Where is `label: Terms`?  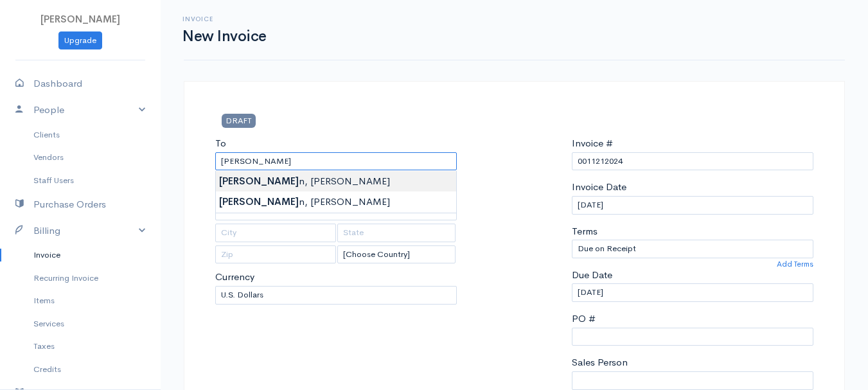 label: Terms is located at coordinates (584, 231).